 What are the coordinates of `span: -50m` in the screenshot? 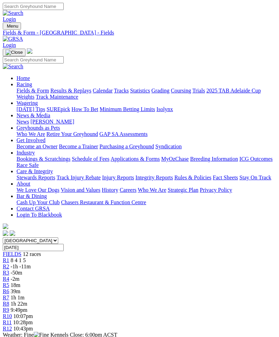 It's located at (17, 272).